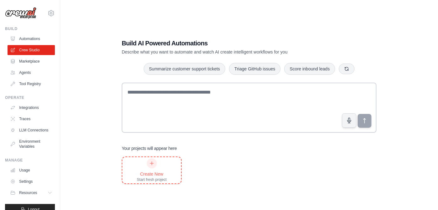 Image resolution: width=438 pixels, height=210 pixels. What do you see at coordinates (149, 149) in the screenshot?
I see `h3: Your projects will appear here` at bounding box center [149, 149].